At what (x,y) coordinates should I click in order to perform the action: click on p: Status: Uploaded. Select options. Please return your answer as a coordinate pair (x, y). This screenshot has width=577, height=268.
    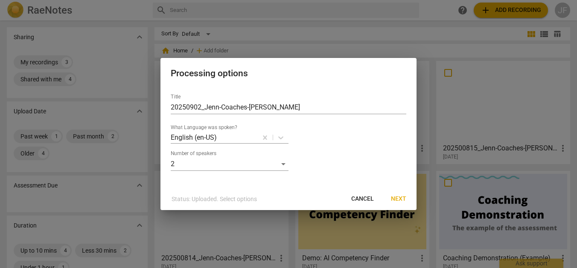
    Looking at the image, I should click on (214, 199).